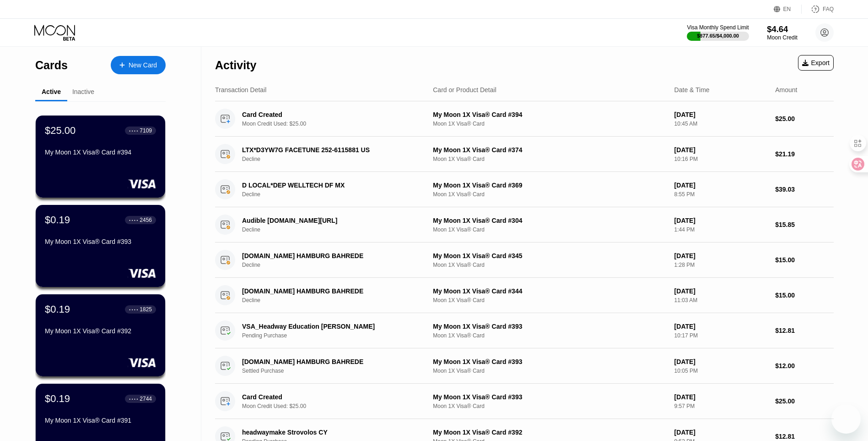 The height and width of the screenshot is (441, 868). What do you see at coordinates (138, 65) in the screenshot?
I see `div: New Card` at bounding box center [138, 65].